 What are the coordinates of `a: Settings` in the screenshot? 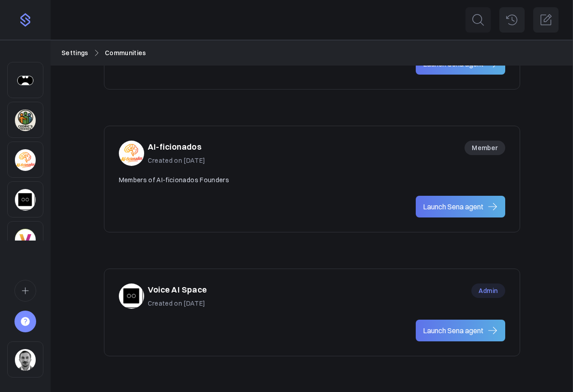 It's located at (75, 53).